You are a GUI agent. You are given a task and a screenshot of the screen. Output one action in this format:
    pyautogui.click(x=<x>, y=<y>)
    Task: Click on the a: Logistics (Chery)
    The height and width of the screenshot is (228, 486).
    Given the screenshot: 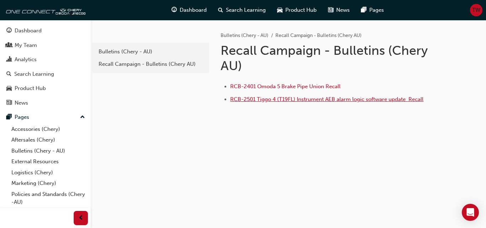 What is the action you would take?
    pyautogui.click(x=48, y=173)
    